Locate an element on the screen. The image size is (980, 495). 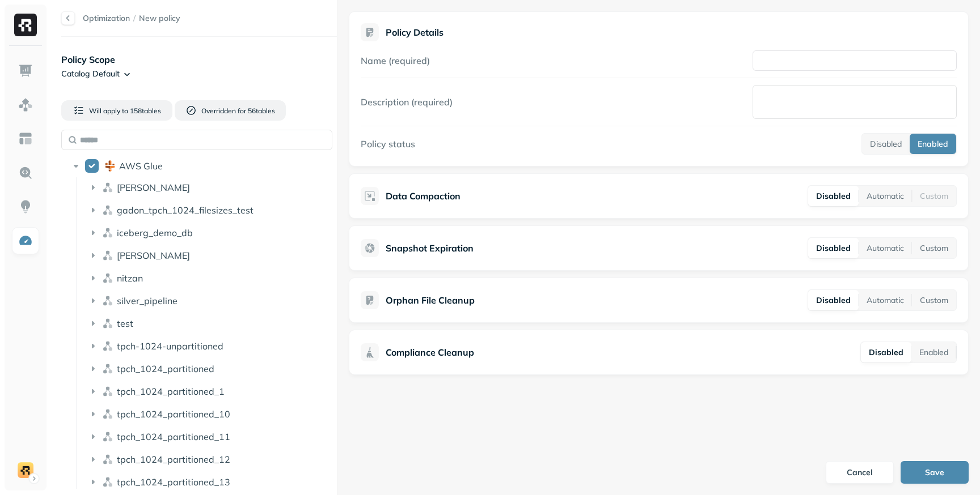
div: iceberg_demo_db is located at coordinates (207, 233).